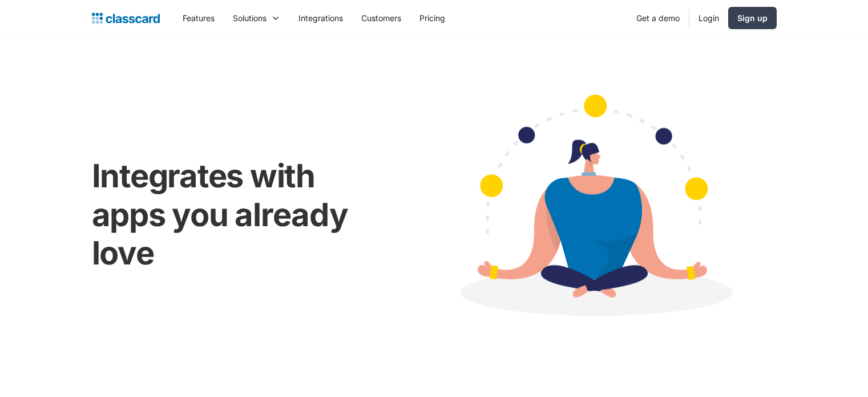 This screenshot has width=868, height=397. Describe the element at coordinates (240, 215) in the screenshot. I see `h1: Integrates with apps you already love` at that location.